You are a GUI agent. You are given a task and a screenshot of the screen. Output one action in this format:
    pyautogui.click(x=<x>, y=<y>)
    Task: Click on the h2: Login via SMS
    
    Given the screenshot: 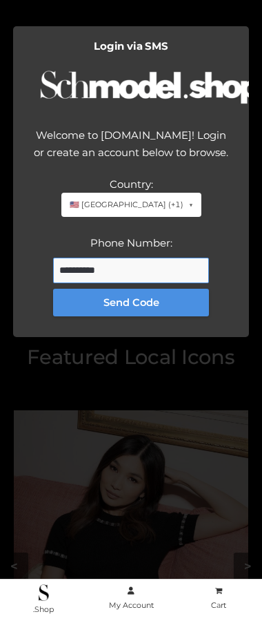 What is the action you would take?
    pyautogui.click(x=131, y=46)
    